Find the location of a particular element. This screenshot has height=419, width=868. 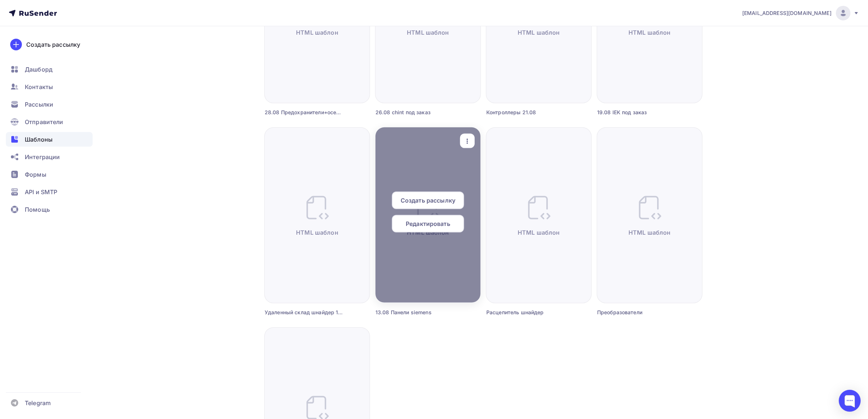

span: Отправители is located at coordinates (44, 122).